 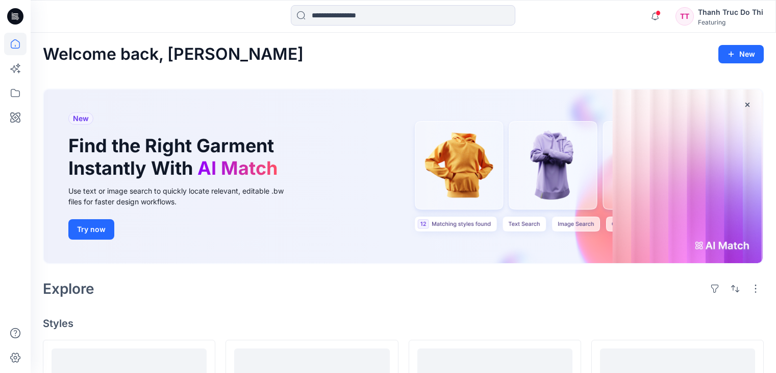 What do you see at coordinates (731, 12) in the screenshot?
I see `div: Thanh Truc Do Thi` at bounding box center [731, 12].